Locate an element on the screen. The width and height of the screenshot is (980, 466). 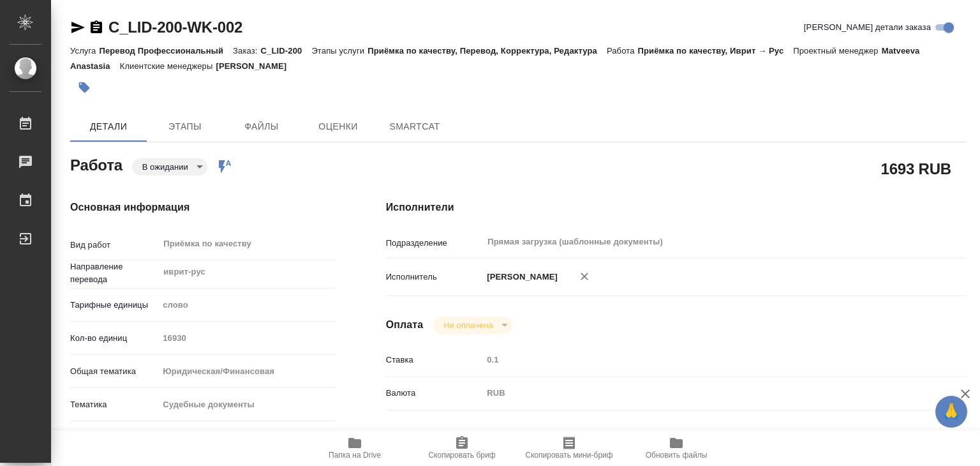
p: Кол-во единиц is located at coordinates (114, 338).